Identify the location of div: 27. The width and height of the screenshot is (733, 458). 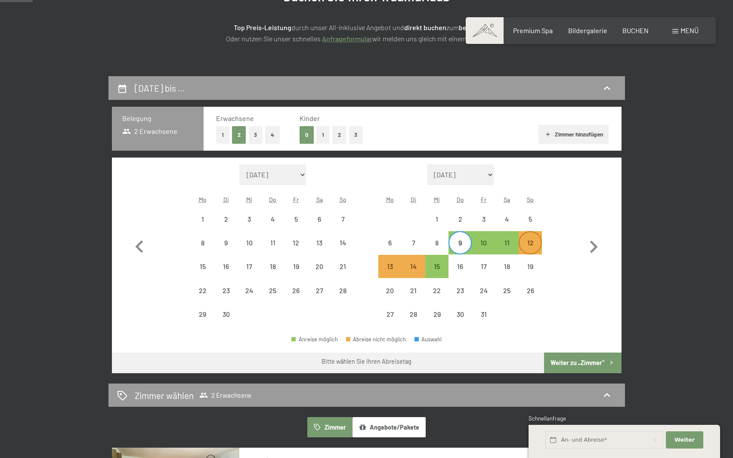
(319, 298).